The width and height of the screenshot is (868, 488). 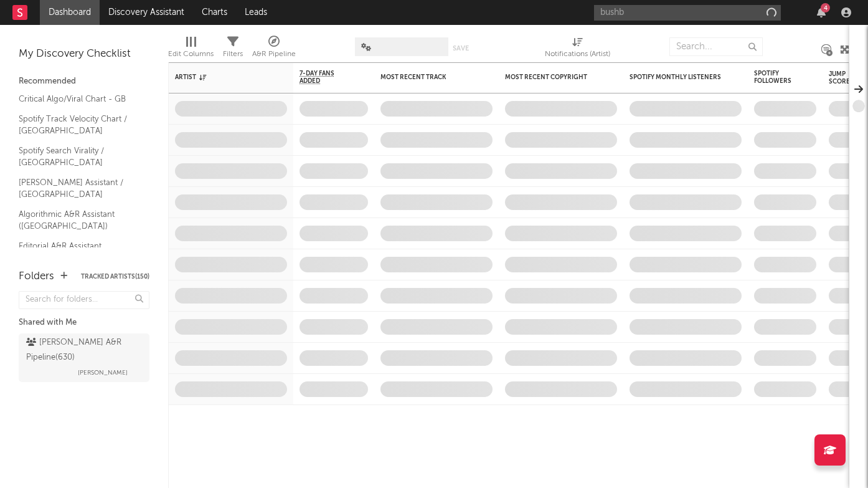 What do you see at coordinates (716, 47) in the screenshot?
I see `input: Search...` at bounding box center [716, 47].